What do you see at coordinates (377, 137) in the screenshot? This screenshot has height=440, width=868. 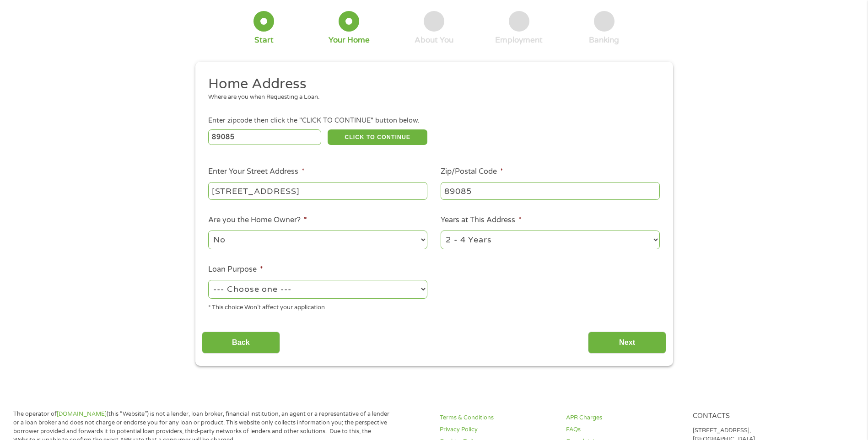 I see `button: CLICK TO CONTINUE` at bounding box center [377, 137].